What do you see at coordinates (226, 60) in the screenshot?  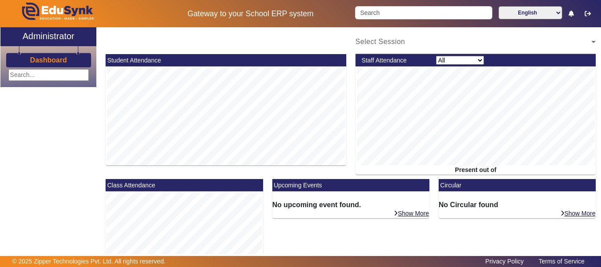 I see `mat-card-header: Student Attendance` at bounding box center [226, 60].